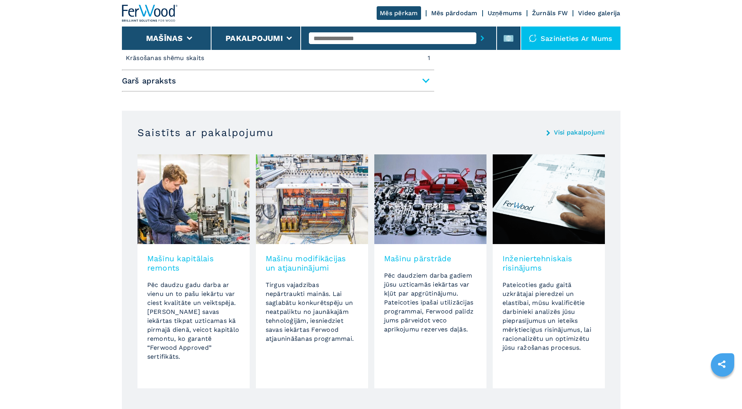 This screenshot has width=742, height=409. I want to click on img: Sazinieties ar mums, so click(533, 38).